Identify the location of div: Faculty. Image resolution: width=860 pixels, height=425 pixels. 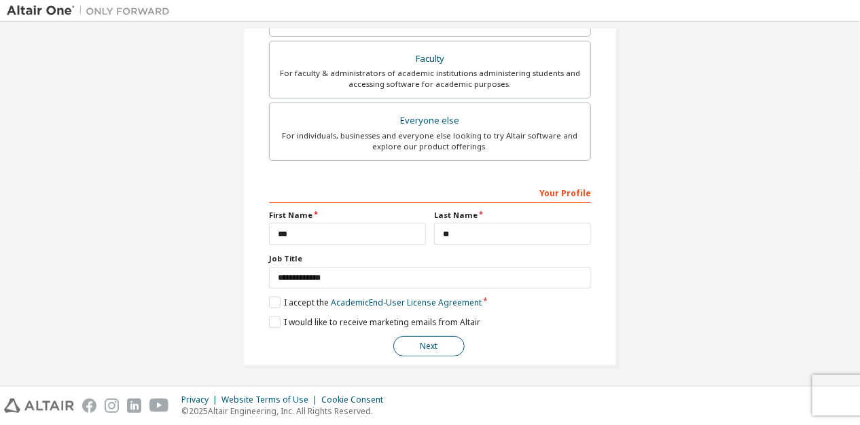
(430, 59).